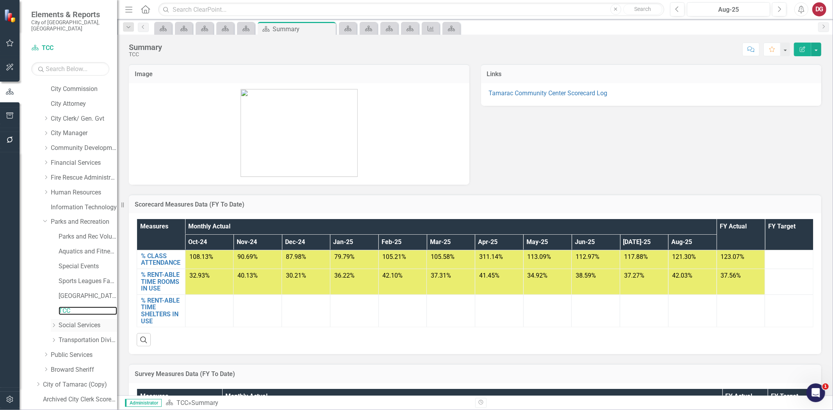 Image resolution: width=833 pixels, height=410 pixels. Describe the element at coordinates (728, 9) in the screenshot. I see `button: Aug-25` at that location.